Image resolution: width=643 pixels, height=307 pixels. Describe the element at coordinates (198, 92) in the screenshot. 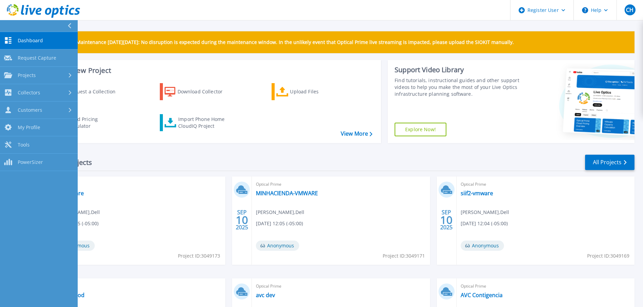

I see `a: Download Collector` at that location.